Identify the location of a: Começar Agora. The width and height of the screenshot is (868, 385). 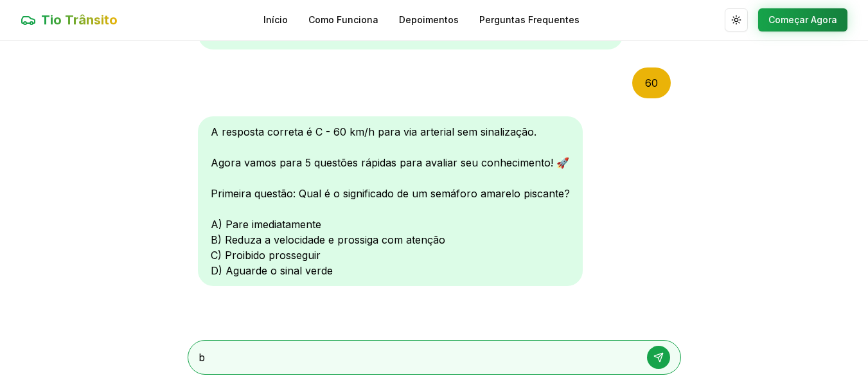
(803, 20).